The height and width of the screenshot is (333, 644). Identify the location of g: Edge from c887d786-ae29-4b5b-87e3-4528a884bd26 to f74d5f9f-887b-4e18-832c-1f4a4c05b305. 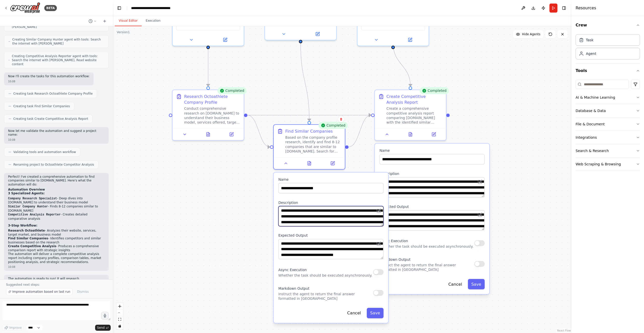
(305, 82).